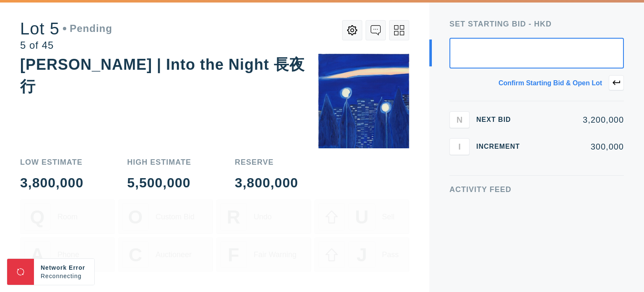 Image resolution: width=644 pixels, height=292 pixels. What do you see at coordinates (537, 24) in the screenshot?
I see `div: Set Starting bid - HKD` at bounding box center [537, 24].